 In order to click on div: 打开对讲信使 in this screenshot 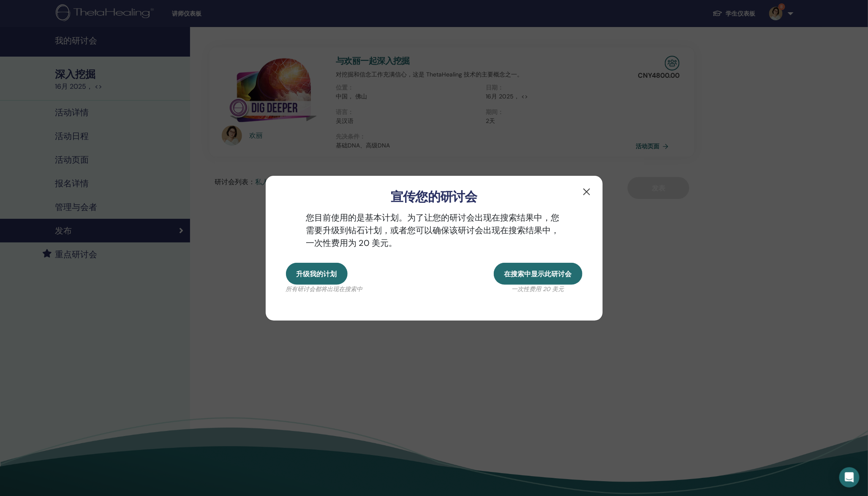, I will do `click(850, 478)`.